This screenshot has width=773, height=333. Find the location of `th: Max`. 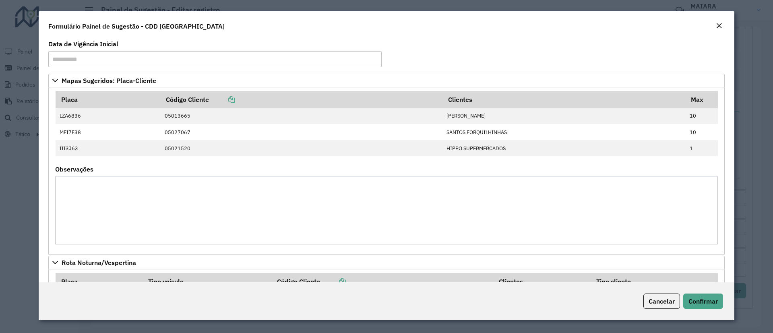

th: Max is located at coordinates (701, 99).